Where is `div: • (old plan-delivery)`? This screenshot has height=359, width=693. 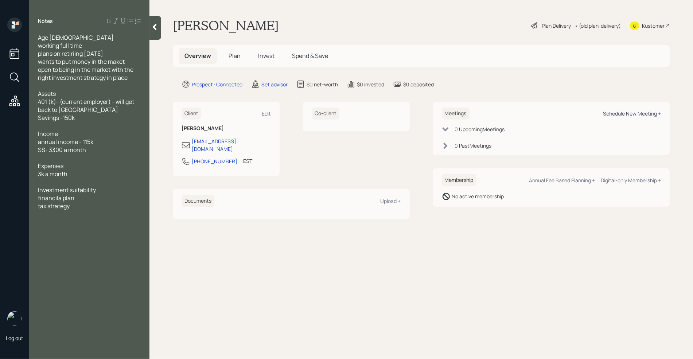
div: • (old plan-delivery) is located at coordinates (597, 26).